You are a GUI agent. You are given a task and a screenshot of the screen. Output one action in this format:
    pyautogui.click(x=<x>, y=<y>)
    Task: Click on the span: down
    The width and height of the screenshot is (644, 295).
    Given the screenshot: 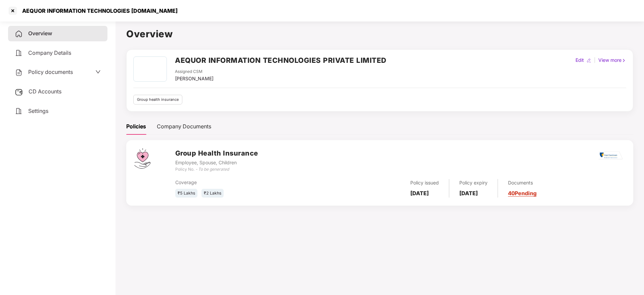 What is the action you would take?
    pyautogui.click(x=98, y=72)
    